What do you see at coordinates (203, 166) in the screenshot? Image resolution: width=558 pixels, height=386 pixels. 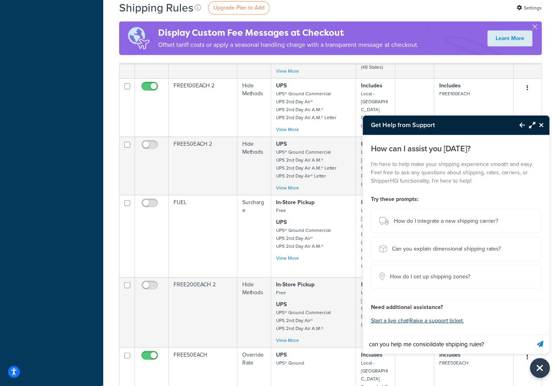 I see `td: FREE50EACH 2` at bounding box center [203, 166].